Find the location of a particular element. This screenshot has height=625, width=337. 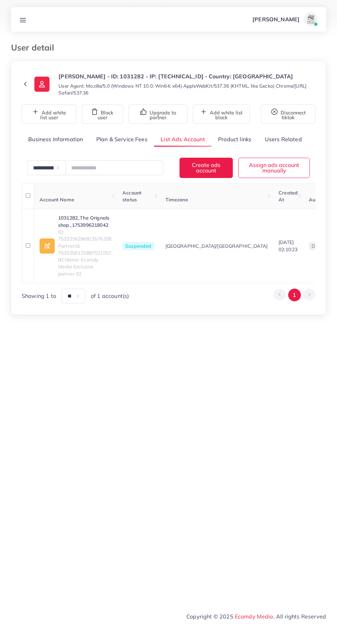

a: List Ads Account is located at coordinates (183, 139).